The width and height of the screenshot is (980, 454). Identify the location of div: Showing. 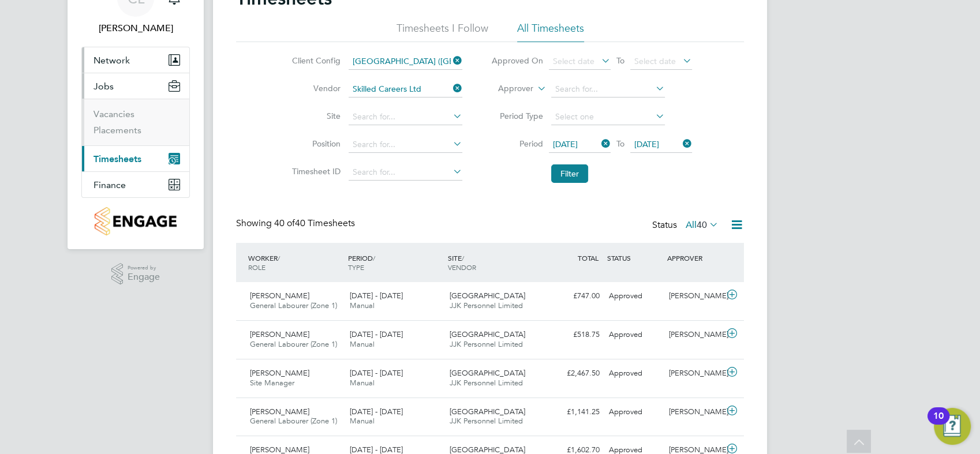
(296, 223).